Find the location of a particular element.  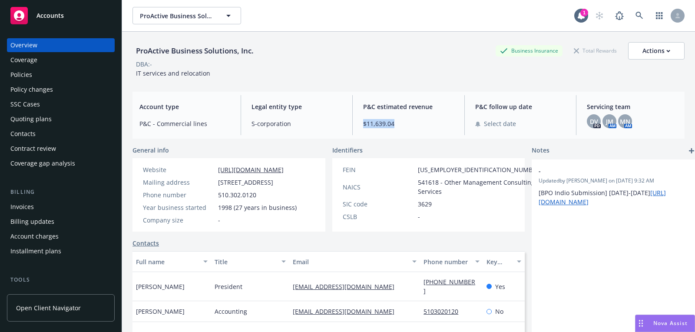

button: Title is located at coordinates (250, 261).